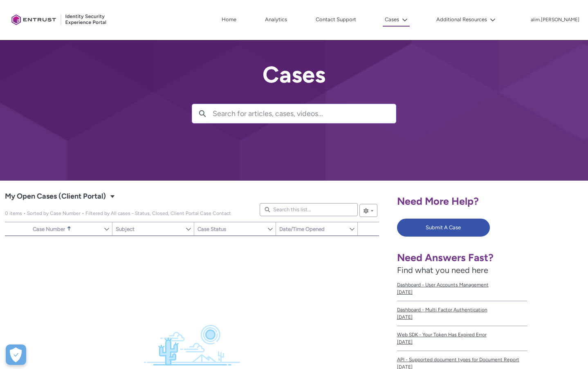  What do you see at coordinates (149, 229) in the screenshot?
I see `a: Subject` at bounding box center [149, 229].